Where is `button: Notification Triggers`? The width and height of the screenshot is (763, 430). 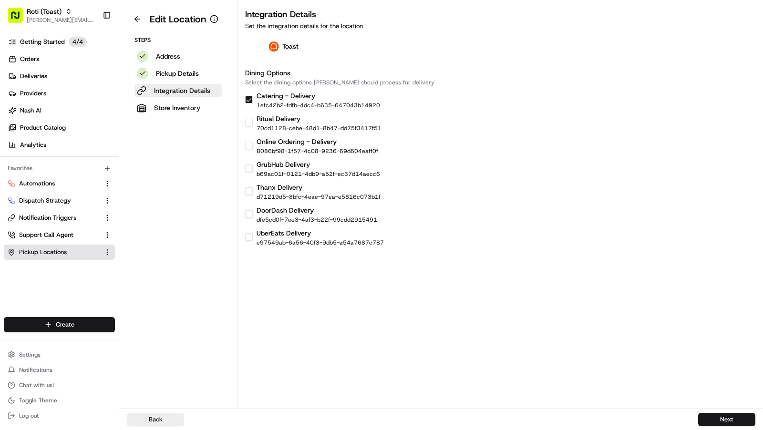
button: Notification Triggers is located at coordinates (59, 218).